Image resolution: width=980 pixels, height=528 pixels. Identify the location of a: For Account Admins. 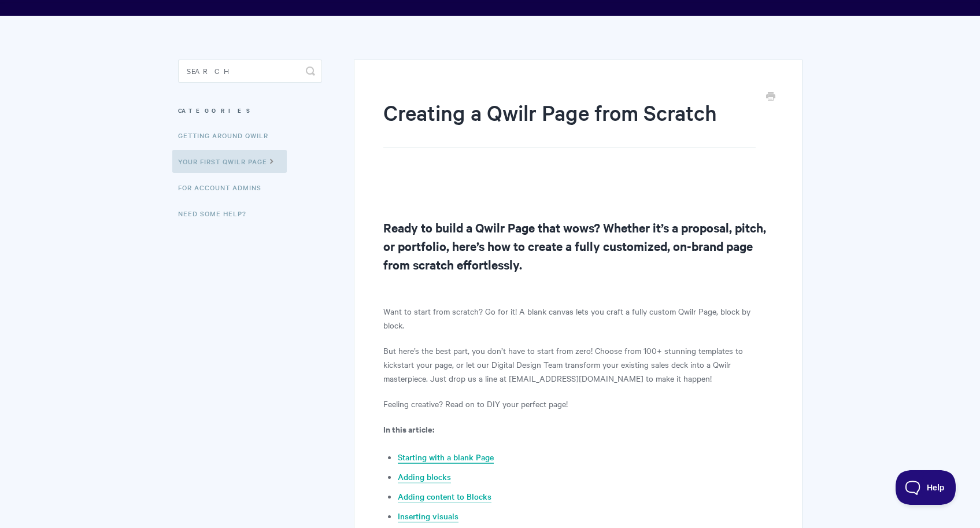
(224, 187).